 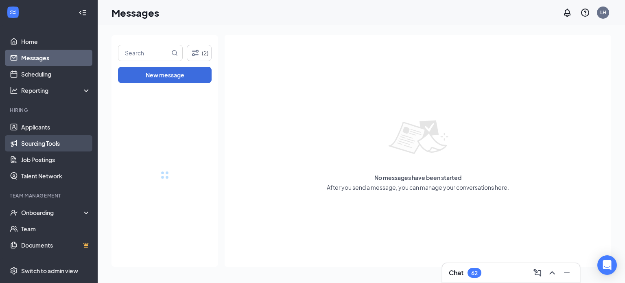 What do you see at coordinates (56, 74) in the screenshot?
I see `a: Scheduling` at bounding box center [56, 74].